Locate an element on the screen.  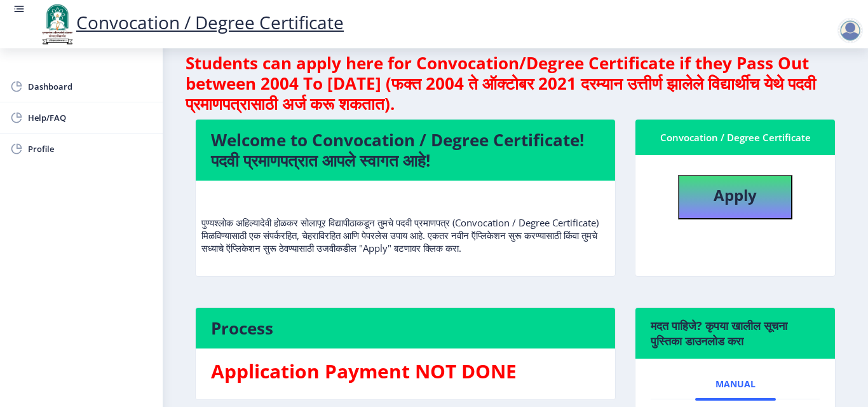
b: Apply is located at coordinates (735, 194).